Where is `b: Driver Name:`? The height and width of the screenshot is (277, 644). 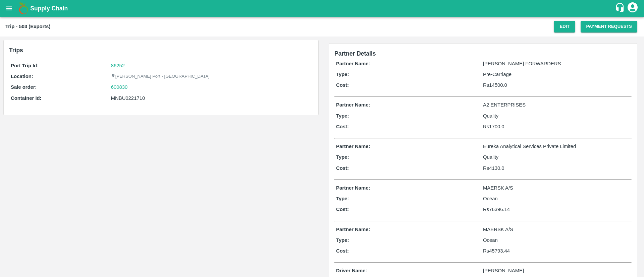 b: Driver Name: is located at coordinates (351, 271).